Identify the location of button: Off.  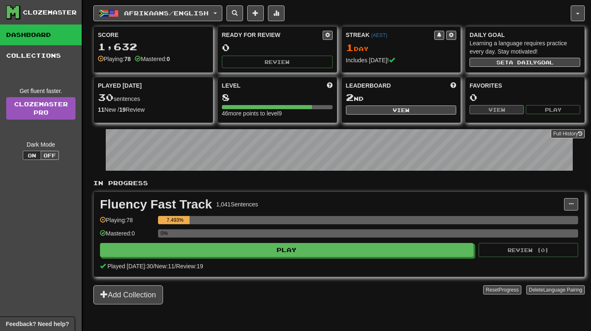
(50, 155).